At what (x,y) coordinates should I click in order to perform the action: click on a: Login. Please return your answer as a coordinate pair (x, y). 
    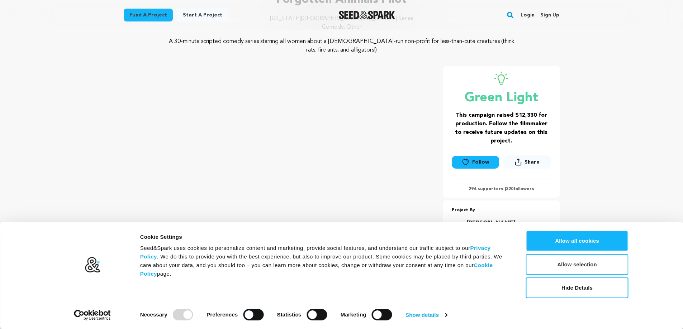
    Looking at the image, I should click on (527, 15).